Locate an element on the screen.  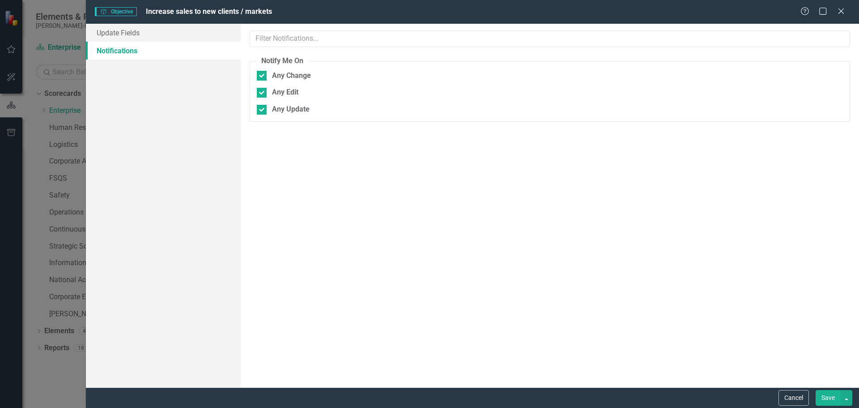
a: Notifications is located at coordinates (163, 51).